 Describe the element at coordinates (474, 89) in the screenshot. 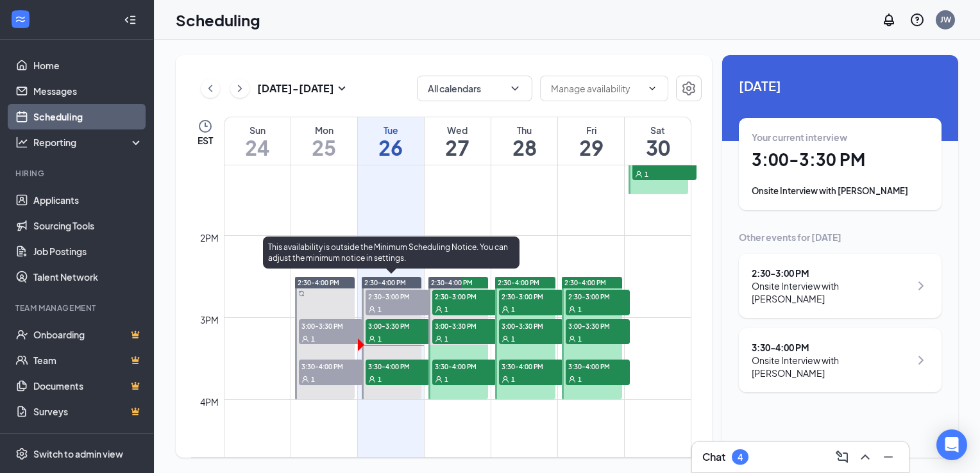

I see `button: All calendarsChevronDown` at that location.